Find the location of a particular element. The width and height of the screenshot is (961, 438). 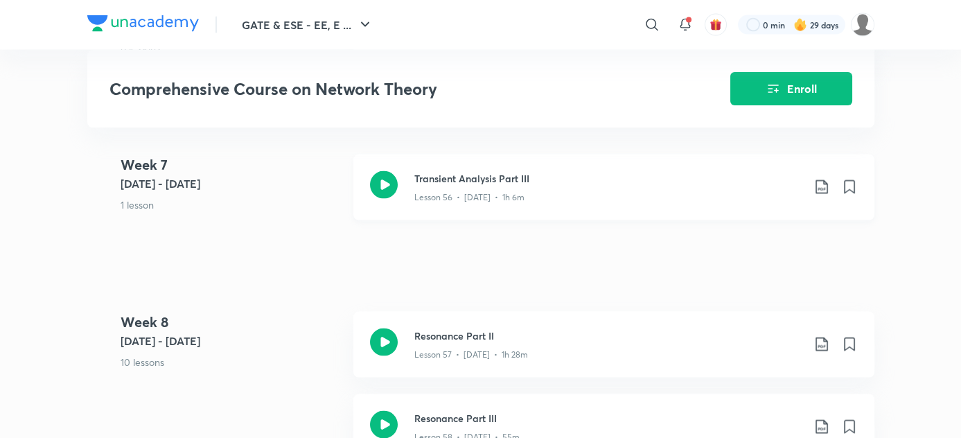

img: Company Logo is located at coordinates (143, 24).